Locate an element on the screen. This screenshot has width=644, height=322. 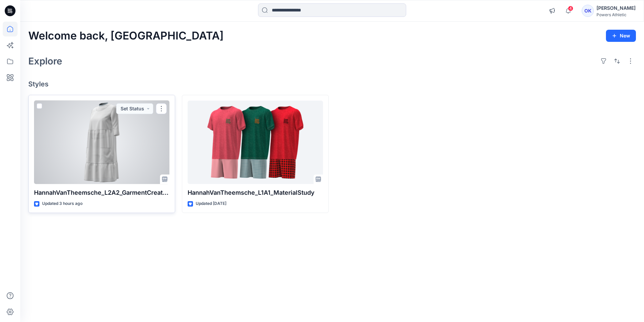
a: HannahVanTheemsche_L1A1_MaterialStudy is located at coordinates (255, 142).